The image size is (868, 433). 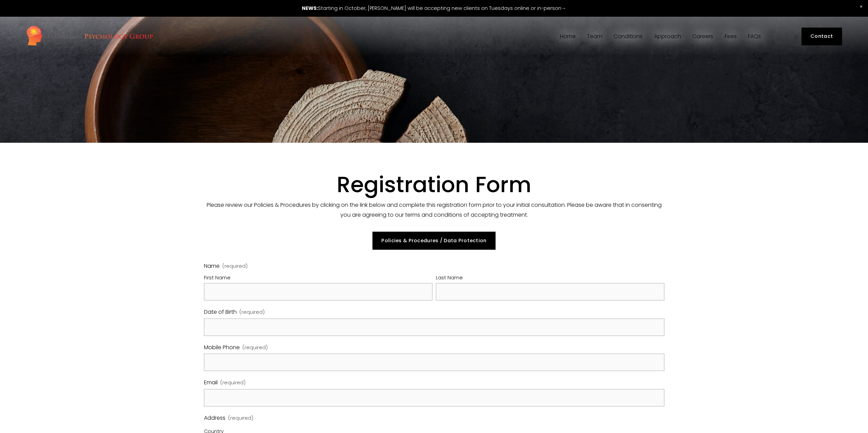 I want to click on span: Email, so click(x=211, y=383).